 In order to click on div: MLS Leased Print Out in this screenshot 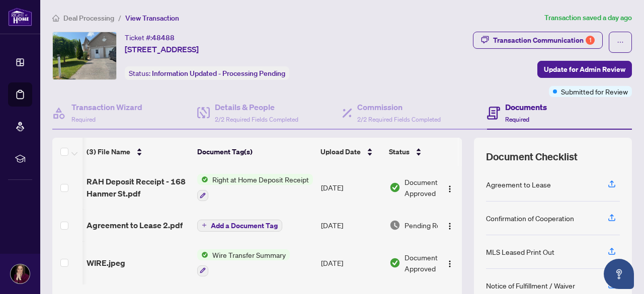, I will do `click(520, 252)`.